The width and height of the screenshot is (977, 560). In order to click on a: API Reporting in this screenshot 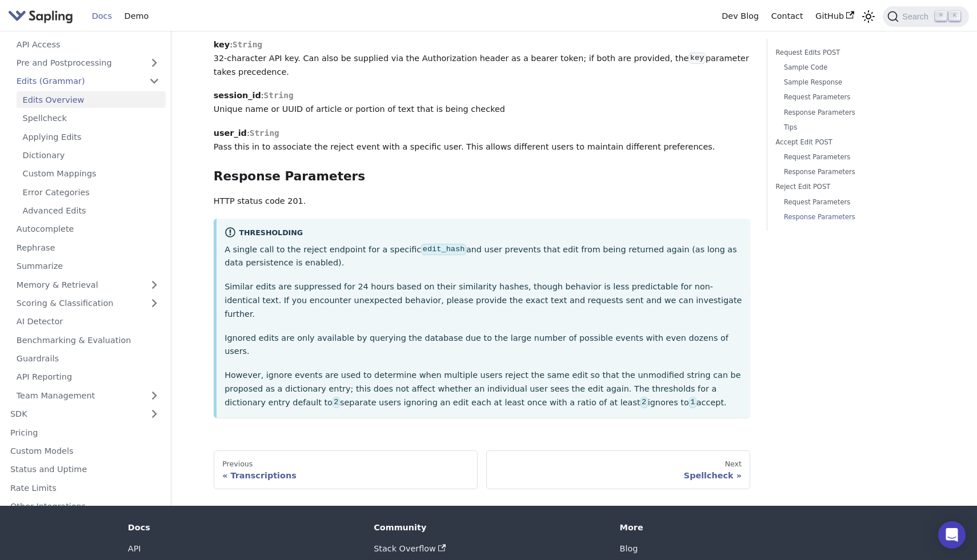, I will do `click(88, 377)`.